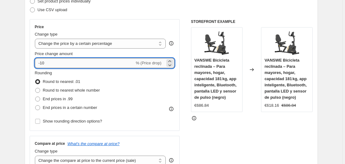  What do you see at coordinates (50, 143) in the screenshot?
I see `h3: Compare at price` at bounding box center [50, 143].